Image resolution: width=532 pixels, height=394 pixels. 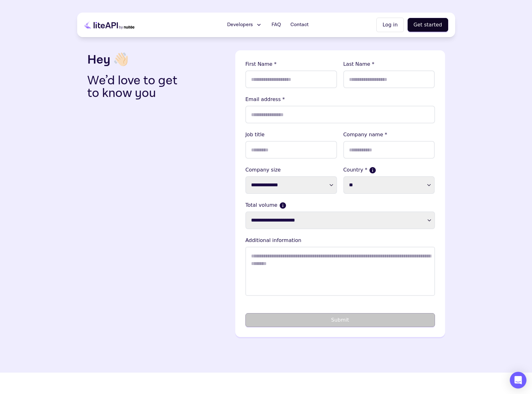 I want to click on label: Company size, so click(x=291, y=170).